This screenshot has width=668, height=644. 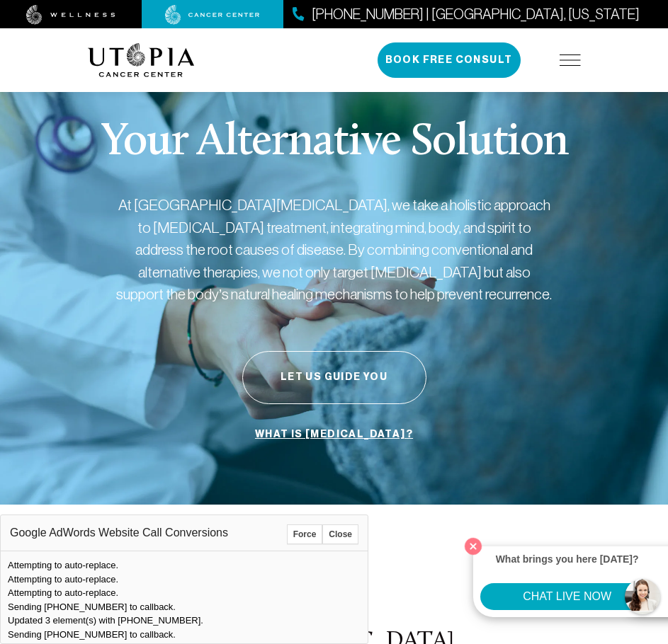 What do you see at coordinates (151, 94) in the screenshot?
I see `a: Learn more` at bounding box center [151, 94].